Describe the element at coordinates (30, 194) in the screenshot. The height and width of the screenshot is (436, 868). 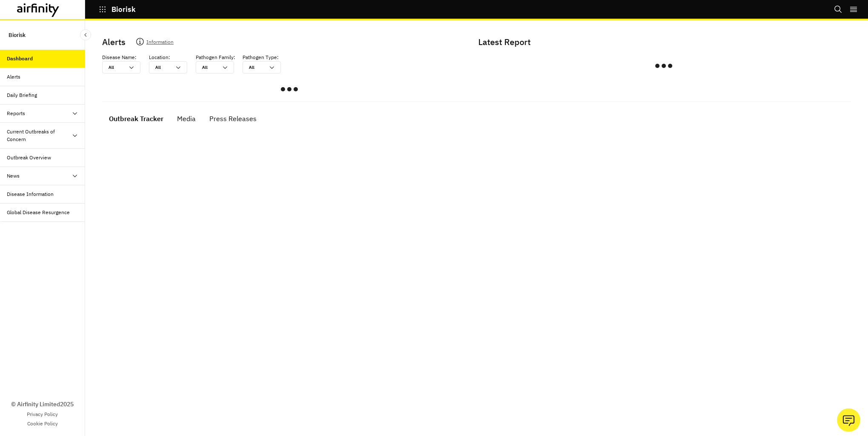
I see `div: Disease Information` at that location.